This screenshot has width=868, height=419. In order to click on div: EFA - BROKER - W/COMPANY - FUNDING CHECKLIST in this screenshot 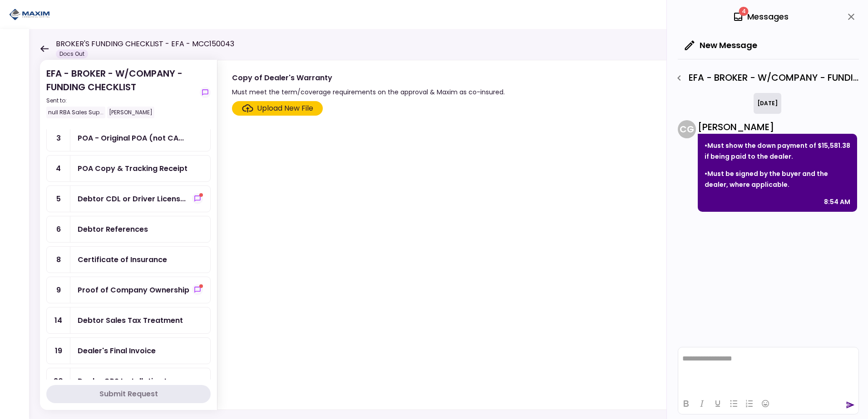, I will do `click(121, 93)`.